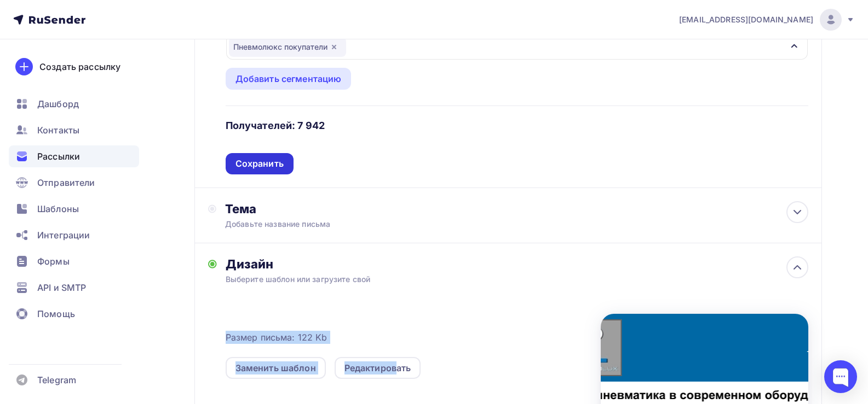  What do you see at coordinates (58, 209) in the screenshot?
I see `span: Шаблоны` at bounding box center [58, 209].